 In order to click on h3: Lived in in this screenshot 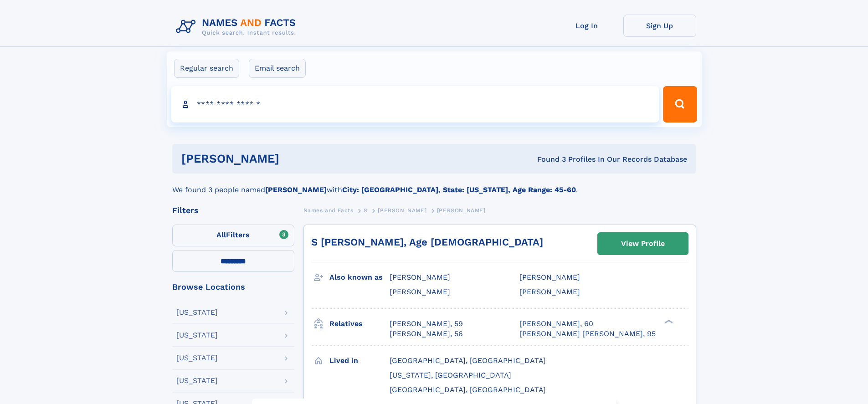, I will do `click(360, 361)`.